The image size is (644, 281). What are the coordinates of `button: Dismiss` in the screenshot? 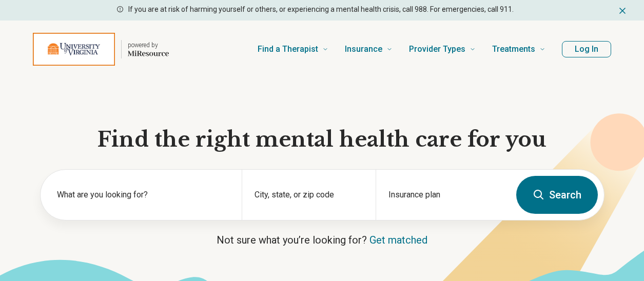 It's located at (622, 10).